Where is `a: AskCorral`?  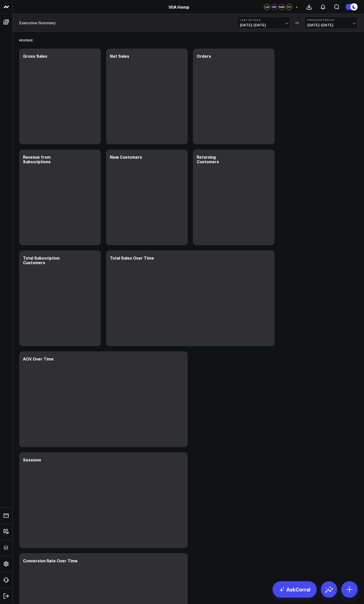
a: AskCorral is located at coordinates (295, 590).